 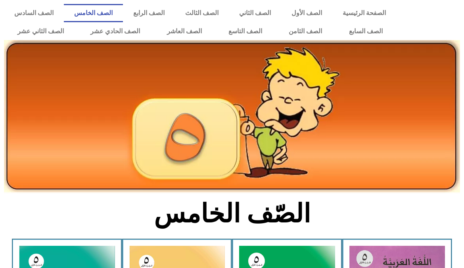 I want to click on a: الصف الثالث, so click(x=202, y=13).